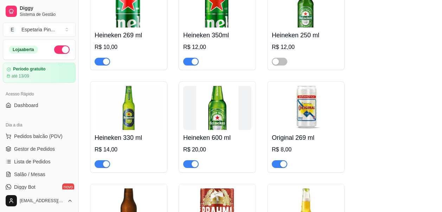 This screenshot has height=212, width=442. What do you see at coordinates (34, 149) in the screenshot?
I see `span: Gestor de Pedidos` at bounding box center [34, 149].